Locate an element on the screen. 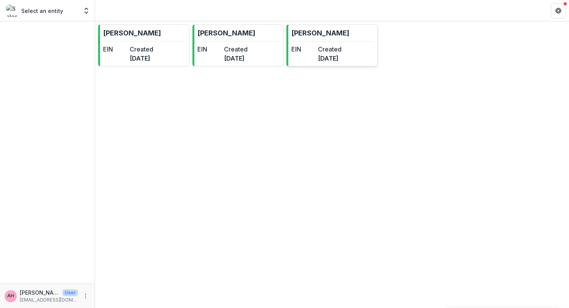 The image size is (569, 308). p: Select an entity is located at coordinates (42, 11).